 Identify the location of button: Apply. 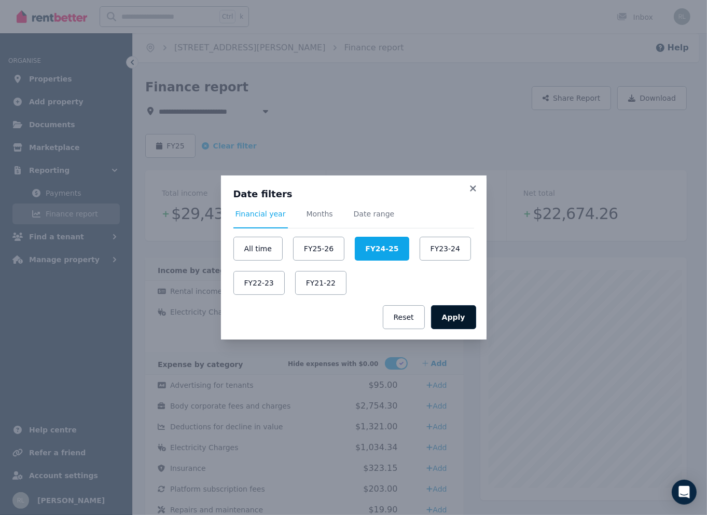
(453, 317).